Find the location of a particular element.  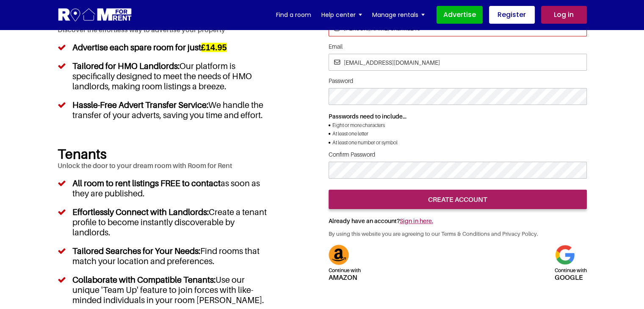

h5: google is located at coordinates (571, 273).